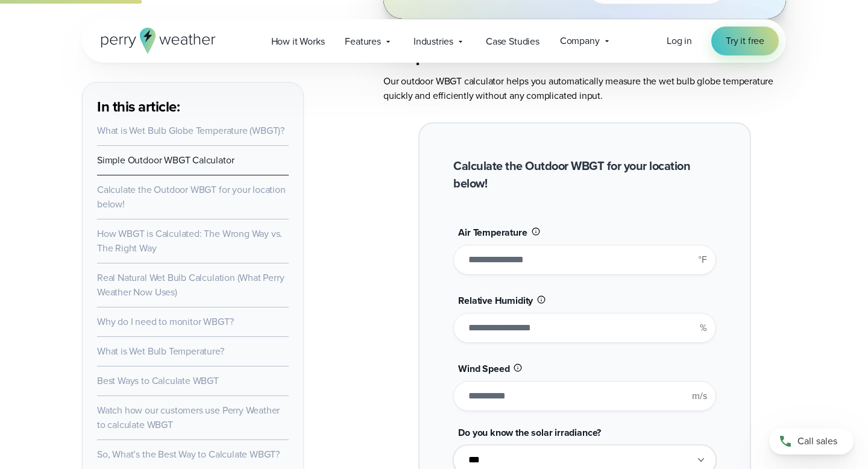 The width and height of the screenshot is (868, 469). What do you see at coordinates (165, 321) in the screenshot?
I see `a: Why do I need to monitor WBGT?` at bounding box center [165, 321].